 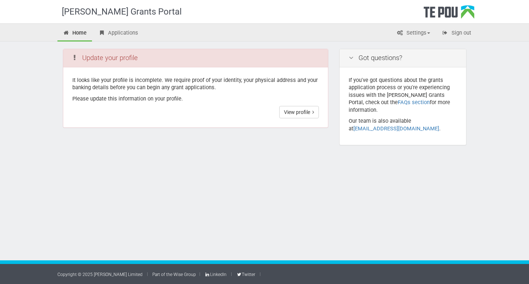 What do you see at coordinates (403, 124) in the screenshot?
I see `p: Our team is also available at .` at bounding box center [403, 124].